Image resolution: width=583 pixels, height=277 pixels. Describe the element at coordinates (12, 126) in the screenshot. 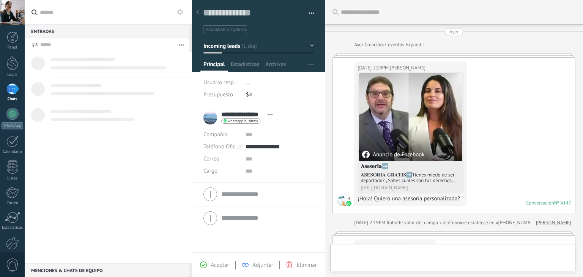

I see `div: WhatsApp` at that location.